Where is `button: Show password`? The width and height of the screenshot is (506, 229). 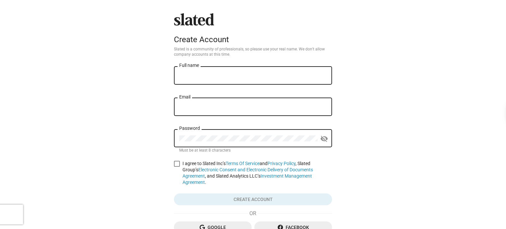 button: Show password is located at coordinates (324, 139).